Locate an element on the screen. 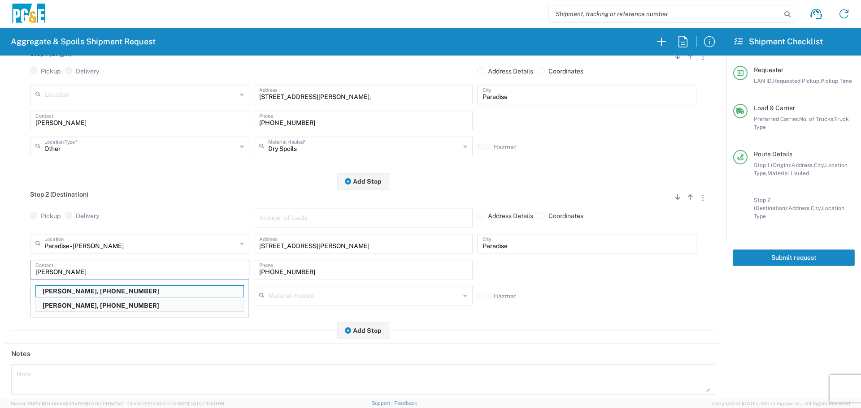 This screenshot has height=408, width=861. span: Load & Carrier is located at coordinates (774, 108).